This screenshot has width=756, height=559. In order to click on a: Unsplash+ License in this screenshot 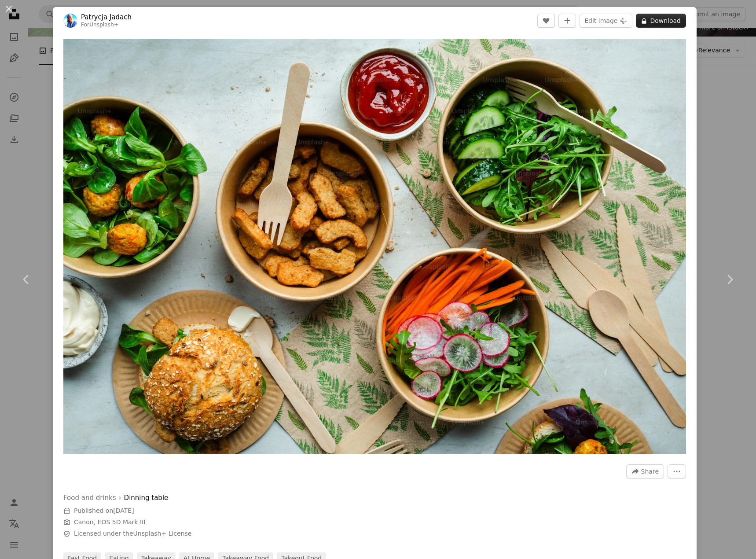, I will do `click(162, 534)`.